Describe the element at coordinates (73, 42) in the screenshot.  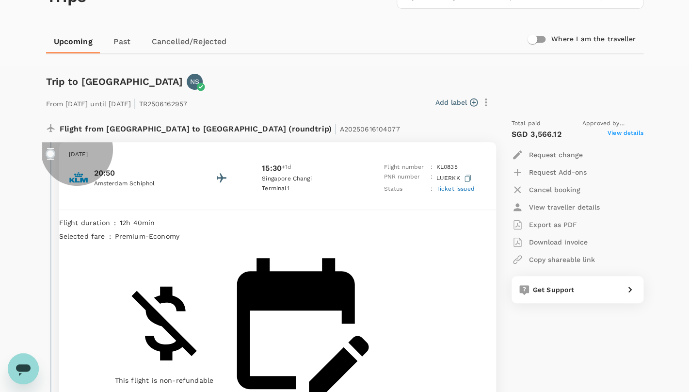
I see `a: Upcoming` at that location.